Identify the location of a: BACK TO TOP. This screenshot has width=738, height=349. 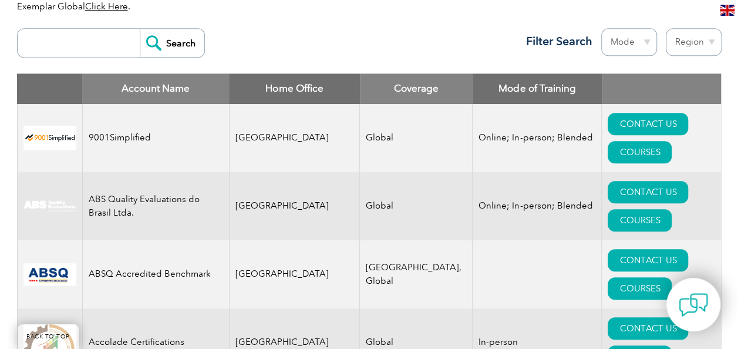
(48, 337).